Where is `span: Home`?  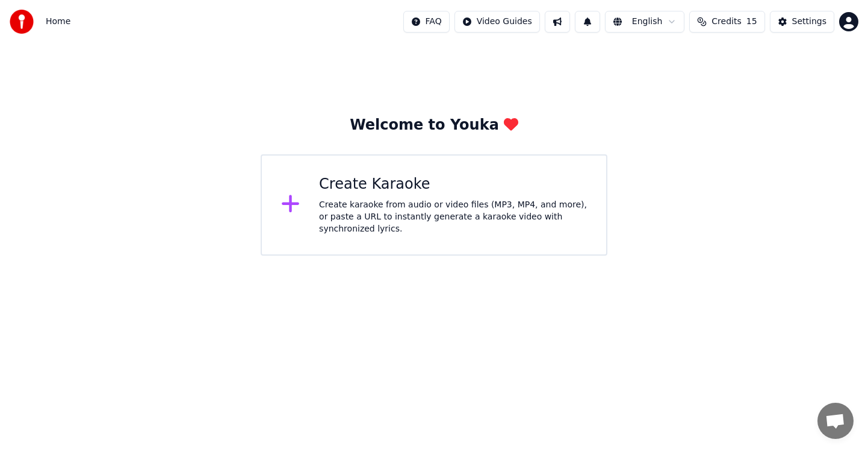 span: Home is located at coordinates (58, 22).